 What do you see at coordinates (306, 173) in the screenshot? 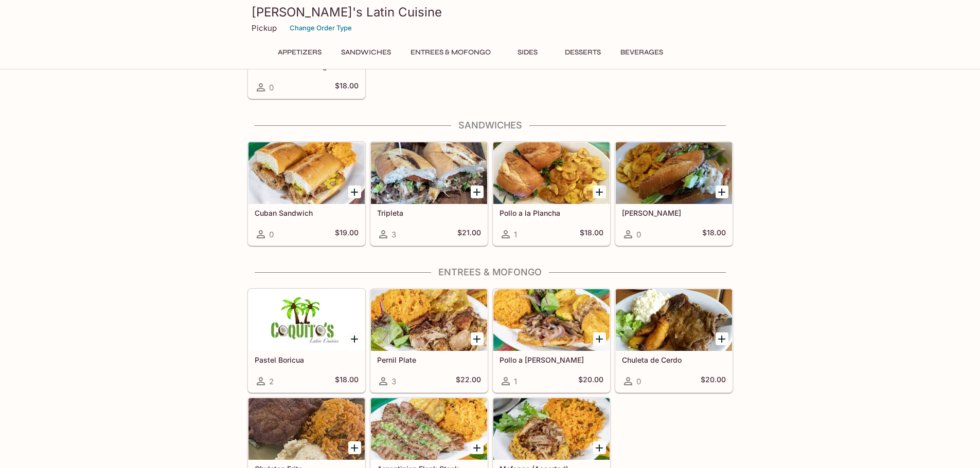
I see `div: Cuban Sandwich` at bounding box center [306, 173].